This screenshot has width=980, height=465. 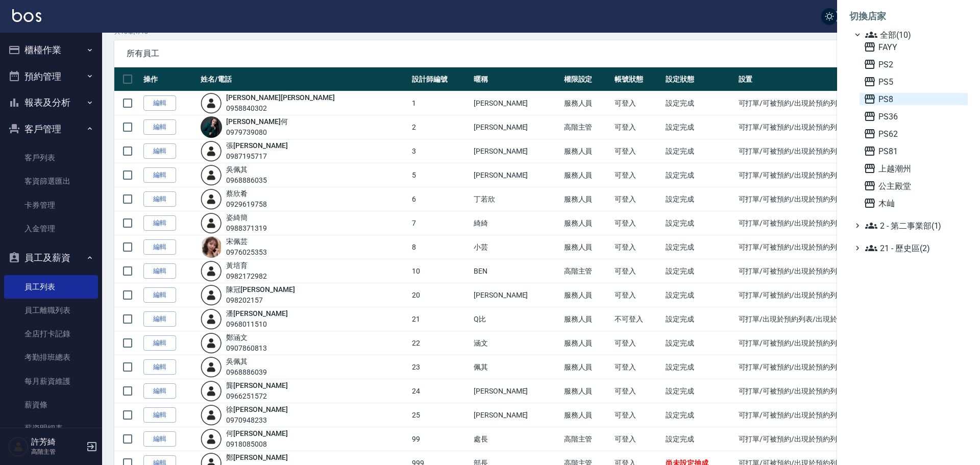 I want to click on span: 21 - 歷史區(2), so click(x=914, y=248).